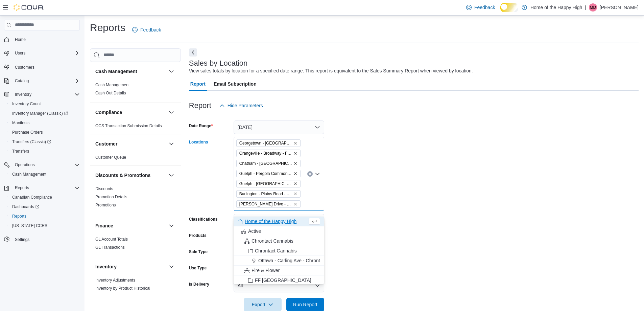 The height and width of the screenshot is (311, 644). Describe the element at coordinates (42, 80) in the screenshot. I see `button: Catalog` at that location.